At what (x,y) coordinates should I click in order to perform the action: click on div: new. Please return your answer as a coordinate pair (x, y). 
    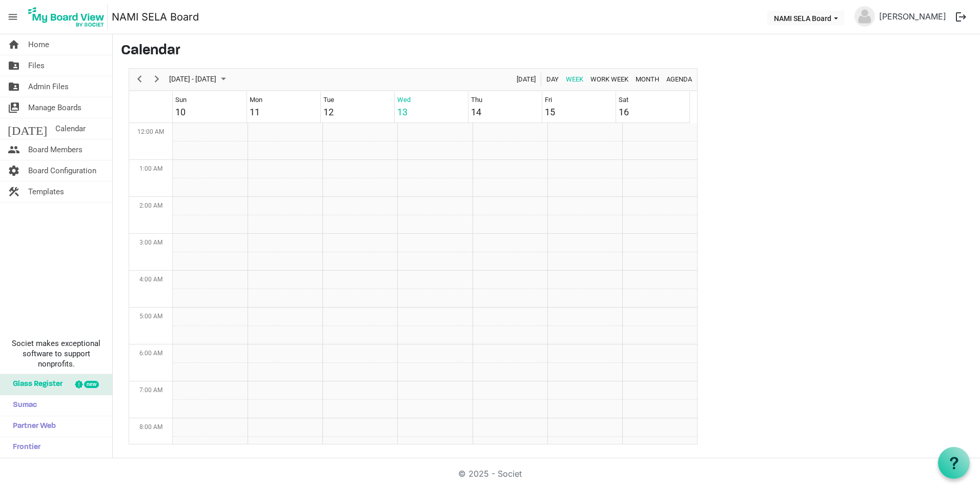
    Looking at the image, I should click on (91, 384).